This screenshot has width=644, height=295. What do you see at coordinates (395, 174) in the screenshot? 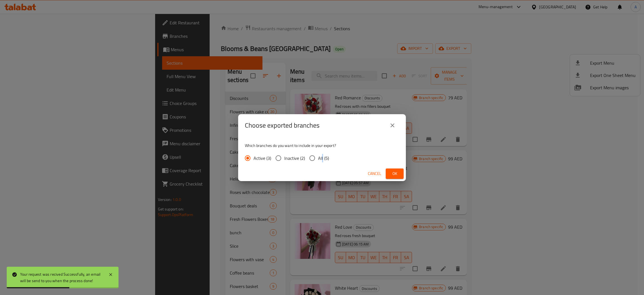
I see `button: Ok` at bounding box center [395, 174].